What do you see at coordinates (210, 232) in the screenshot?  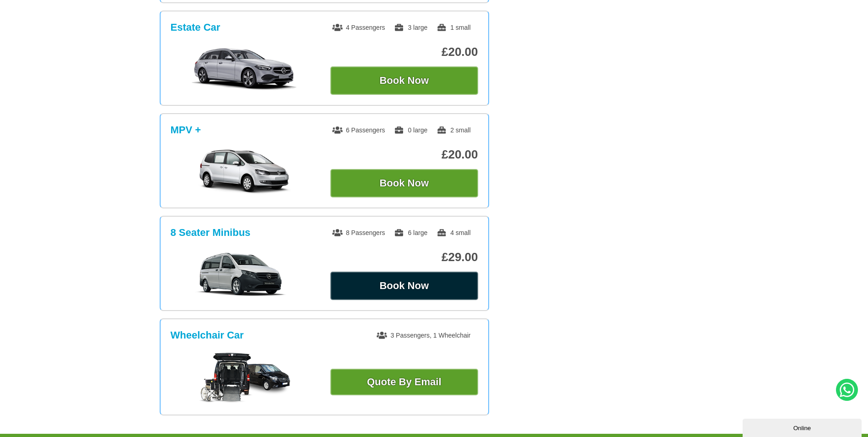 I see `h3: 8 Seater Minibus` at bounding box center [210, 232].